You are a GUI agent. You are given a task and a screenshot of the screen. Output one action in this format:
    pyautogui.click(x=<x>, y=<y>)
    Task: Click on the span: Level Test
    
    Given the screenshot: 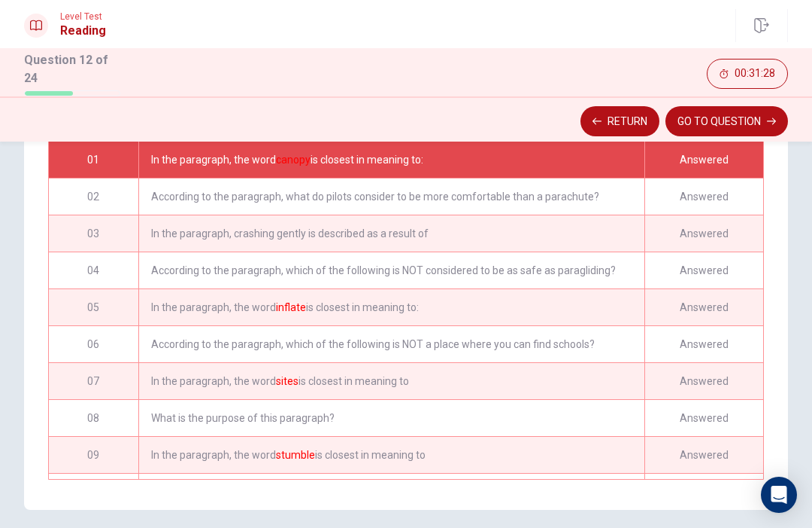 What is the action you would take?
    pyautogui.click(x=82, y=16)
    